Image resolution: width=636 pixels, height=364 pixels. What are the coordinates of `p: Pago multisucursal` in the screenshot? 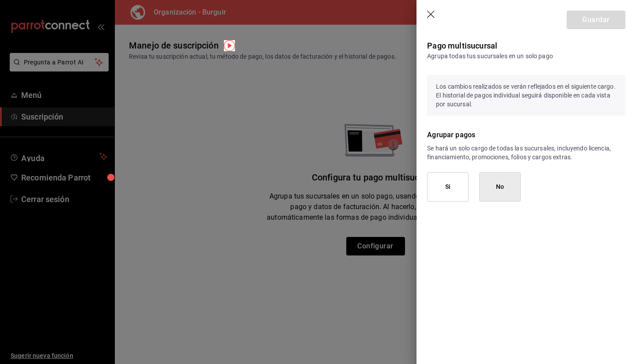 It's located at (526, 45).